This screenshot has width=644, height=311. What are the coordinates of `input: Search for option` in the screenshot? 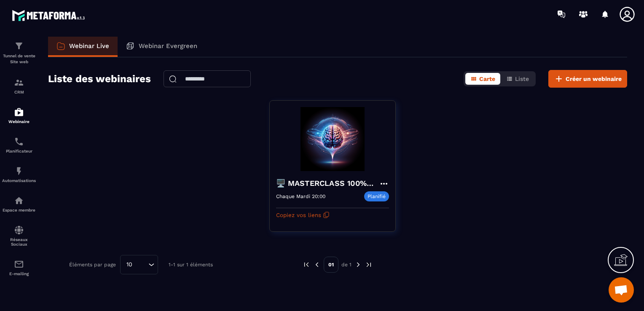 It's located at (141, 265).